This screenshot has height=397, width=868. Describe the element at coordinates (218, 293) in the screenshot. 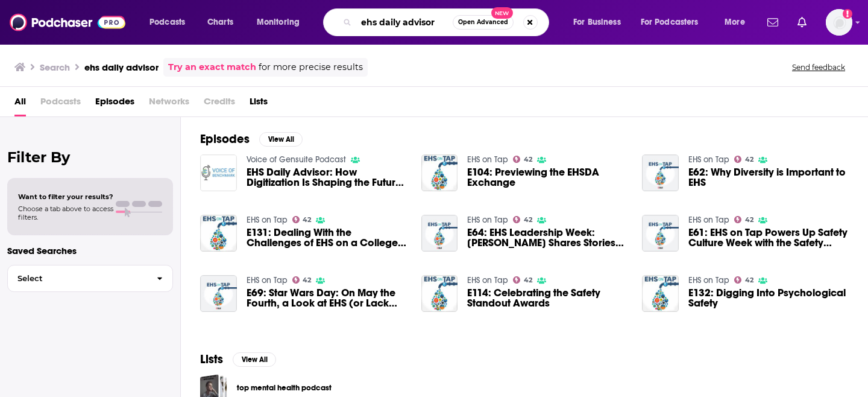

I see `img: E69: Star Wars Day: On May the Fourth, a Look at EHS (or Lack Thereof) in a Galaxy Far, Far Away` at that location.